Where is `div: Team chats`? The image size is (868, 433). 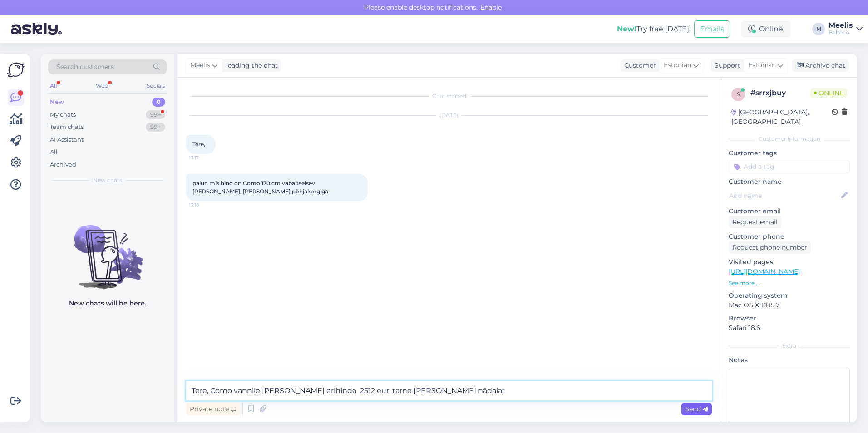 div: Team chats is located at coordinates (67, 127).